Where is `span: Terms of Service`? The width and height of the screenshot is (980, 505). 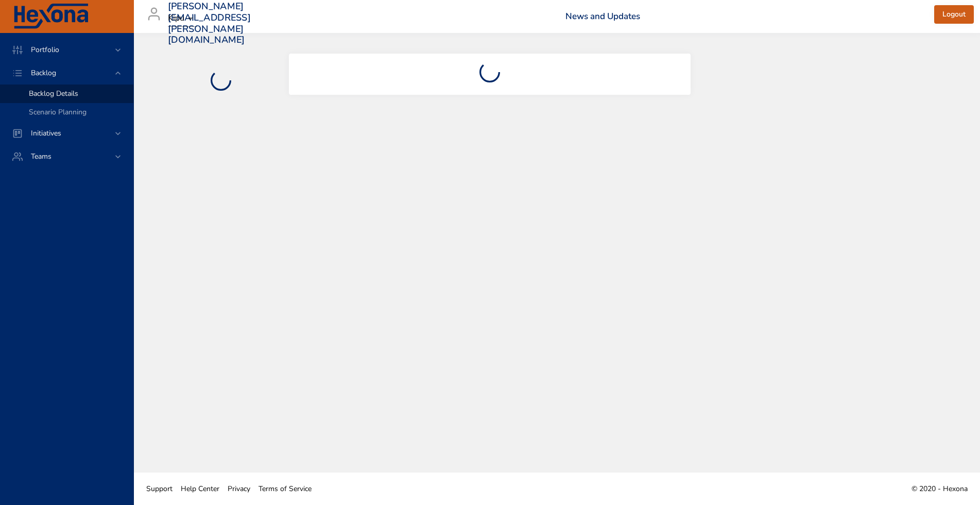
span: Terms of Service is located at coordinates (285, 489).